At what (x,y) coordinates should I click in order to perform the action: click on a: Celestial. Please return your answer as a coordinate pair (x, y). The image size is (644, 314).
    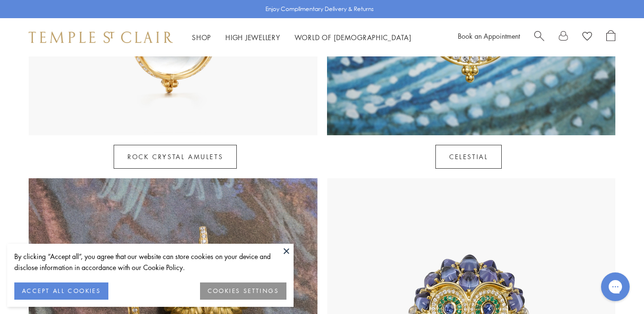
    Looking at the image, I should click on (468, 157).